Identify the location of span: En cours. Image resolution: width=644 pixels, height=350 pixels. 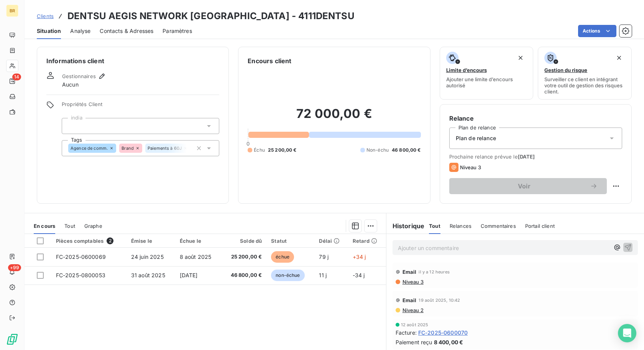
(44, 226).